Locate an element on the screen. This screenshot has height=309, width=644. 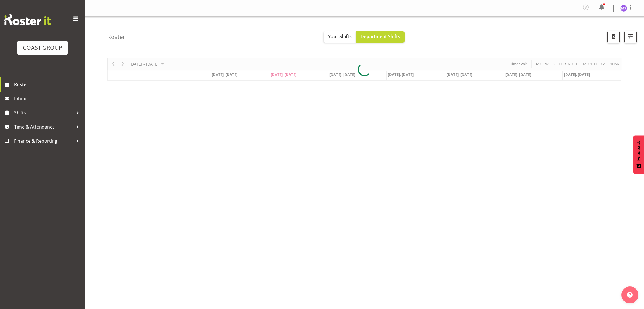
span: Roster is located at coordinates (48, 84).